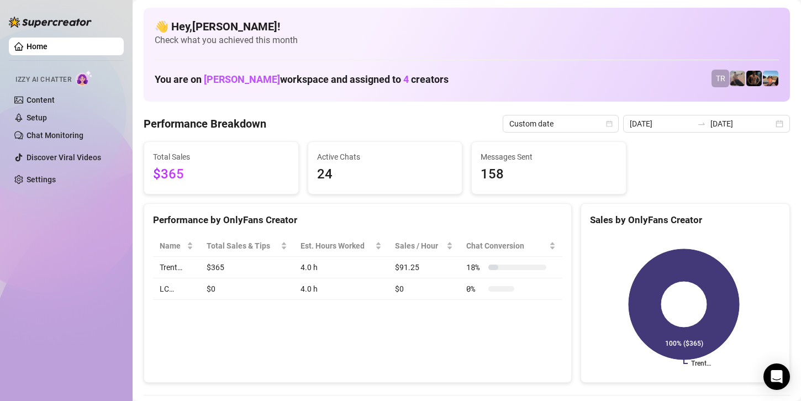 This screenshot has width=801, height=401. Describe the element at coordinates (510, 246) in the screenshot. I see `th: Chat Conversion` at that location.